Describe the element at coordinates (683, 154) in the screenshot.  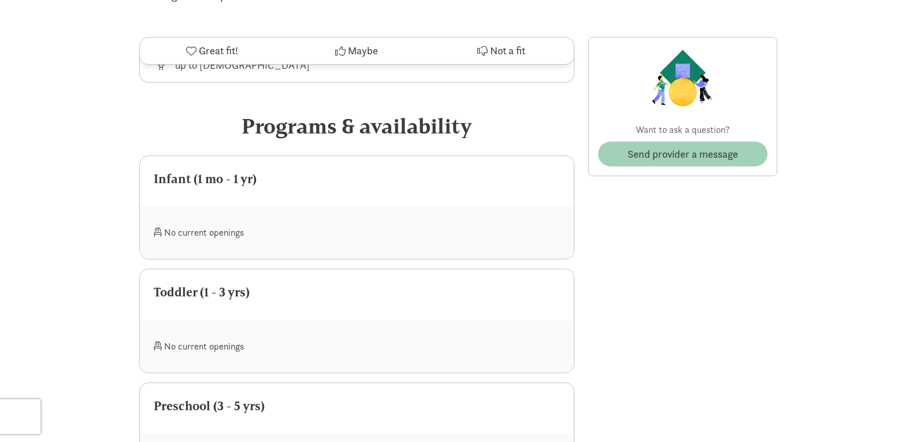
I see `span: Send provider a message` at that location.